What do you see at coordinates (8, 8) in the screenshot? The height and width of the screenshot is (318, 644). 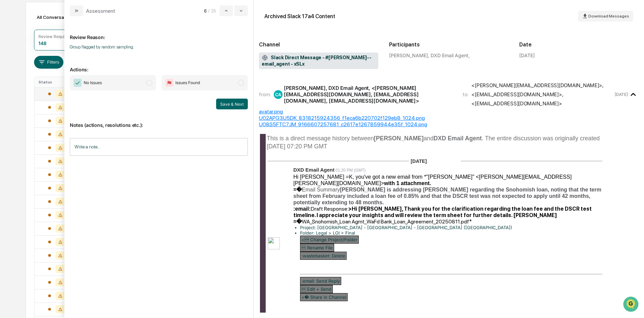 I see `button: Open customer support` at bounding box center [8, 8].